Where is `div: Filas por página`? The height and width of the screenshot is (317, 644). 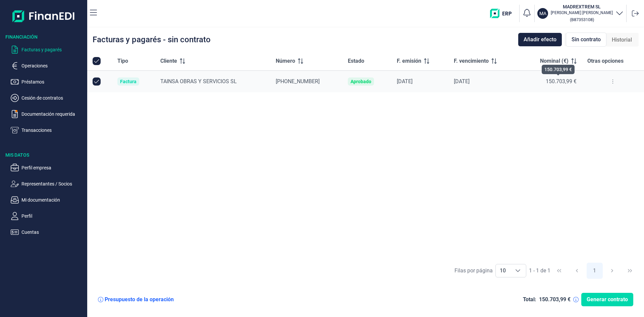
div: Filas por página is located at coordinates (474, 271).